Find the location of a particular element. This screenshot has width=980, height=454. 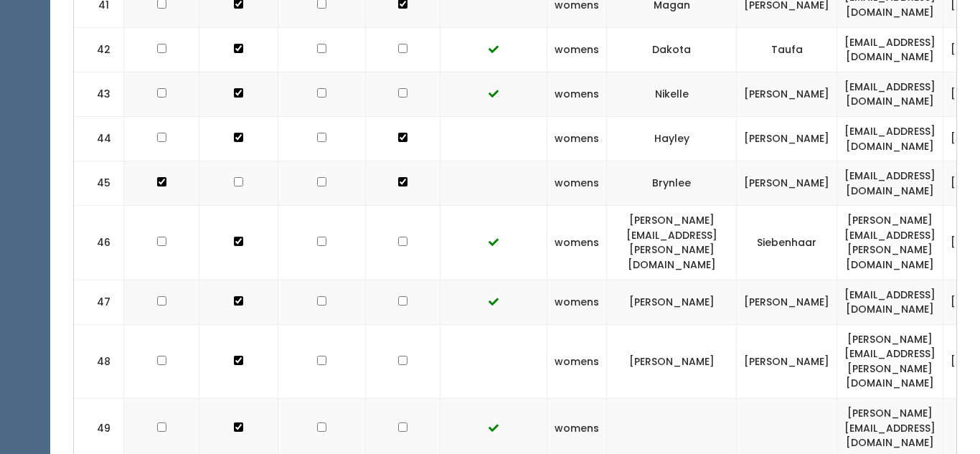

td: 48 is located at coordinates (99, 361).